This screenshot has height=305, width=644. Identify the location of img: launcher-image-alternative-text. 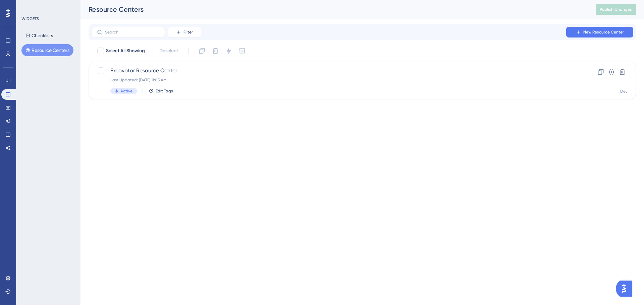
(8, 10).